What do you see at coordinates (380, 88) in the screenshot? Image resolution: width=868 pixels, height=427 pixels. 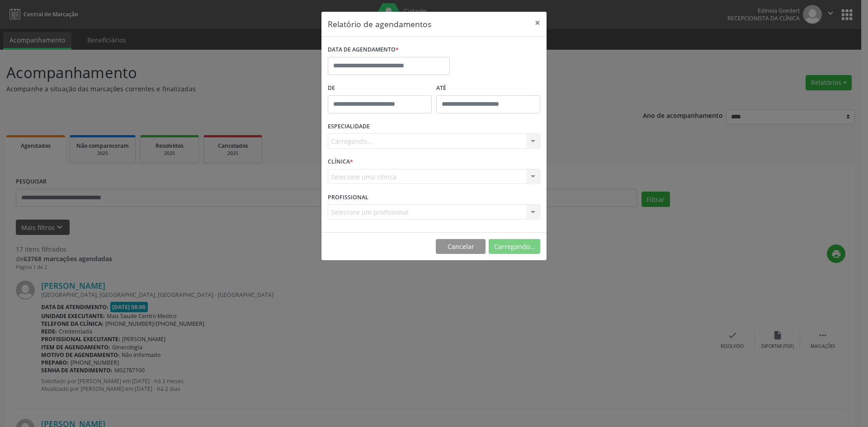 I see `label: De` at bounding box center [380, 88].